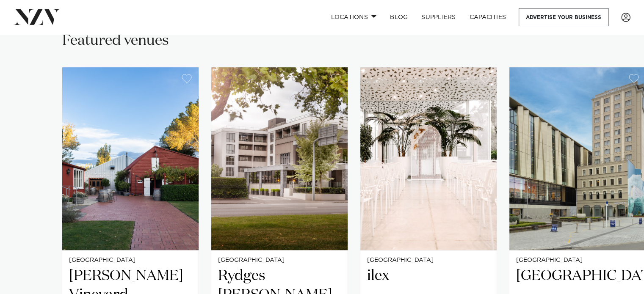 The image size is (644, 294). I want to click on a: Advertise your business, so click(563, 17).